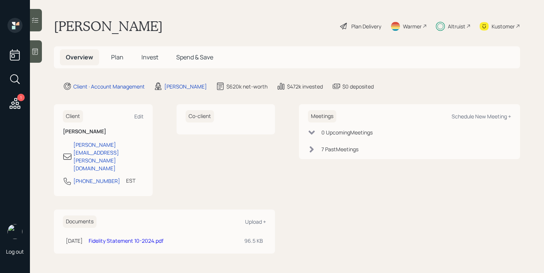  Describe the element at coordinates (347, 132) in the screenshot. I see `div: 0 Upcoming Meeting s` at that location.